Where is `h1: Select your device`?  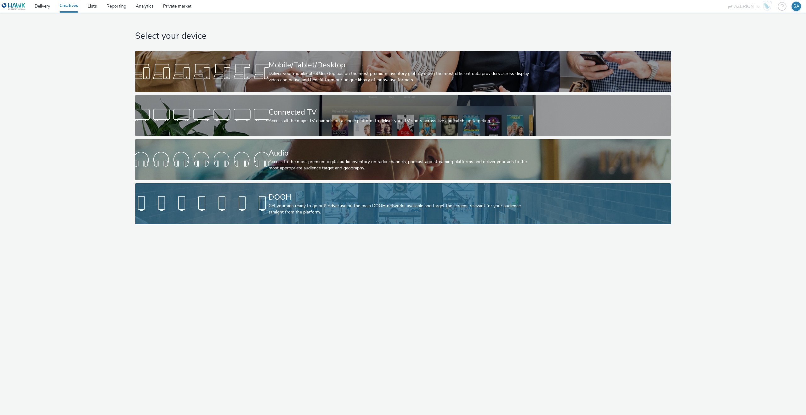 h1: Select your device is located at coordinates (403, 36).